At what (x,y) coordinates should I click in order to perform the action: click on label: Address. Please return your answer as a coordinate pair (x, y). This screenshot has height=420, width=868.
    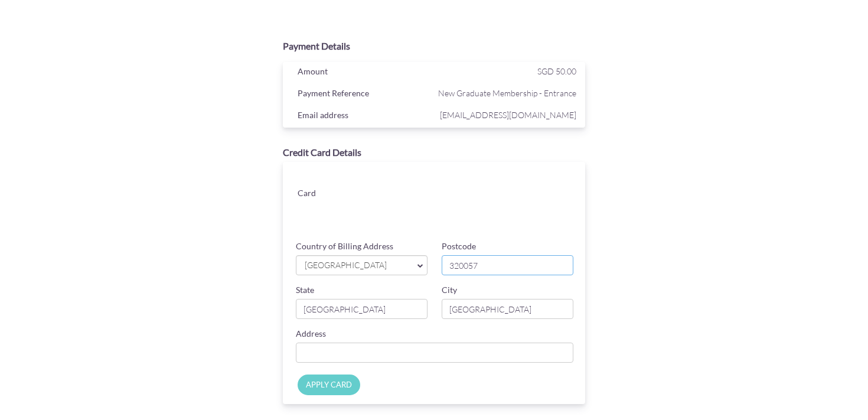
    Looking at the image, I should click on (310, 334).